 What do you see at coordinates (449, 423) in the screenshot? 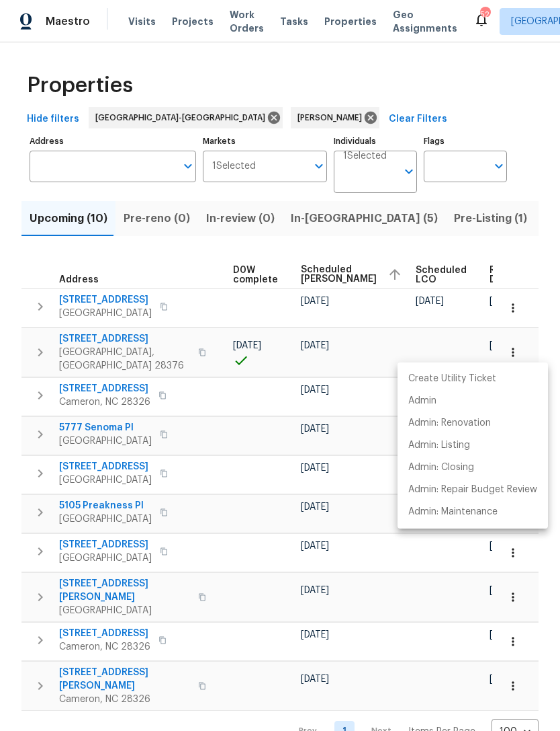
I see `p: Admin: Renovation` at bounding box center [449, 423].